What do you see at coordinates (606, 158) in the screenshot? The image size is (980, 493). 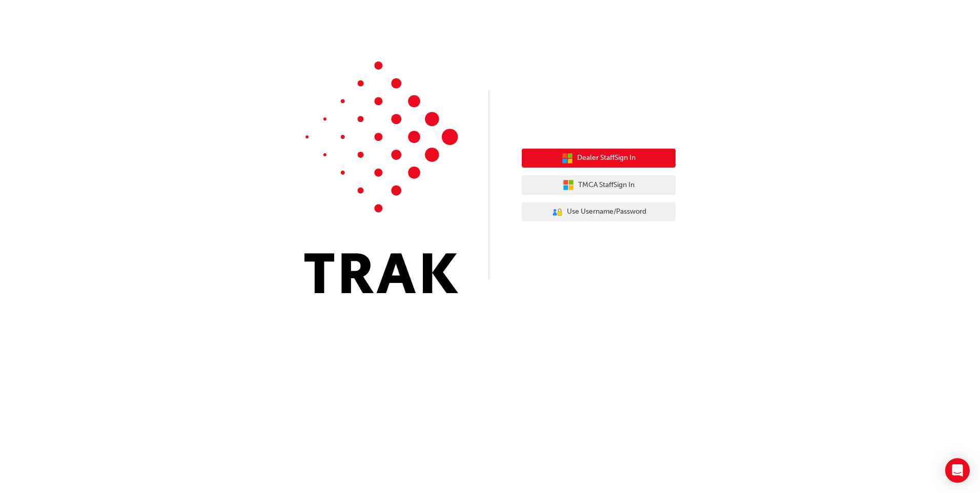 I see `span: Dealer Staff Sign In` at bounding box center [606, 158].